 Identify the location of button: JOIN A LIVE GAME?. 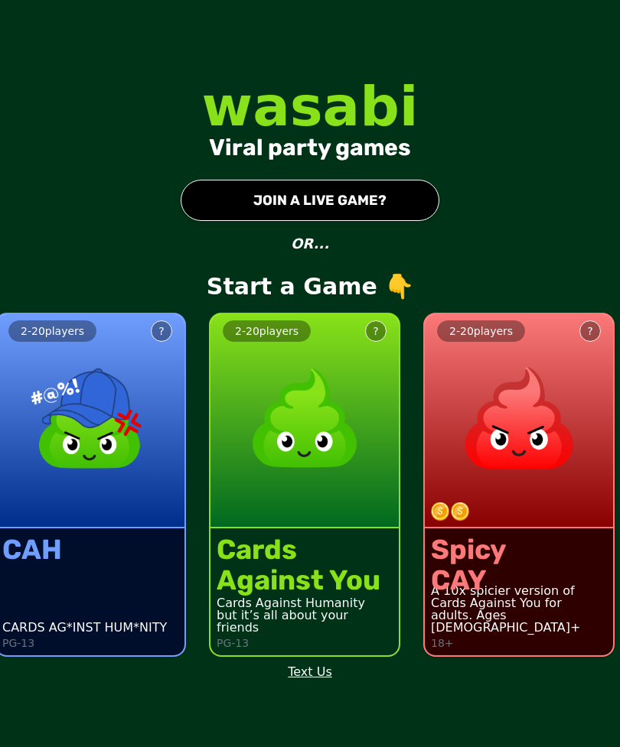
(310, 200).